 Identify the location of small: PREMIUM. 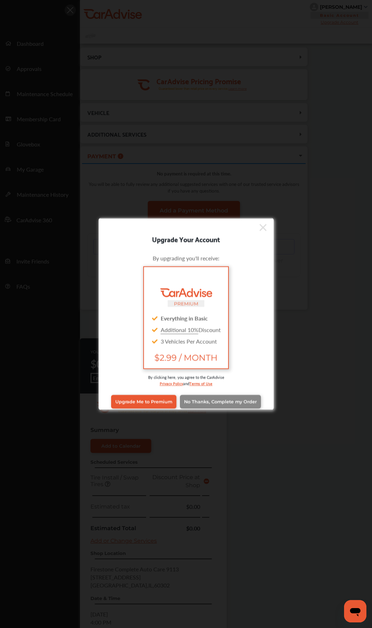
(186, 303).